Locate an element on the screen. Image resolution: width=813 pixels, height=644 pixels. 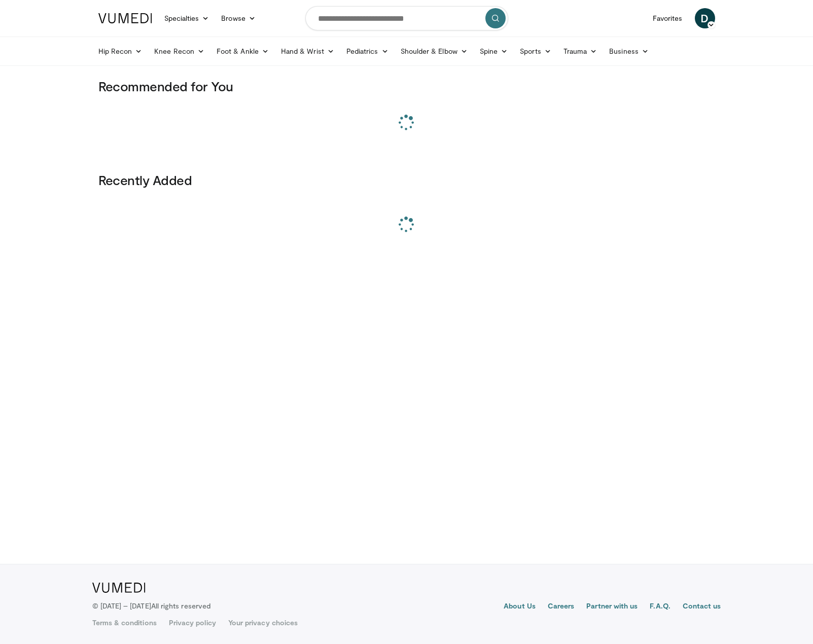
span: All rights reserved is located at coordinates (181, 606).